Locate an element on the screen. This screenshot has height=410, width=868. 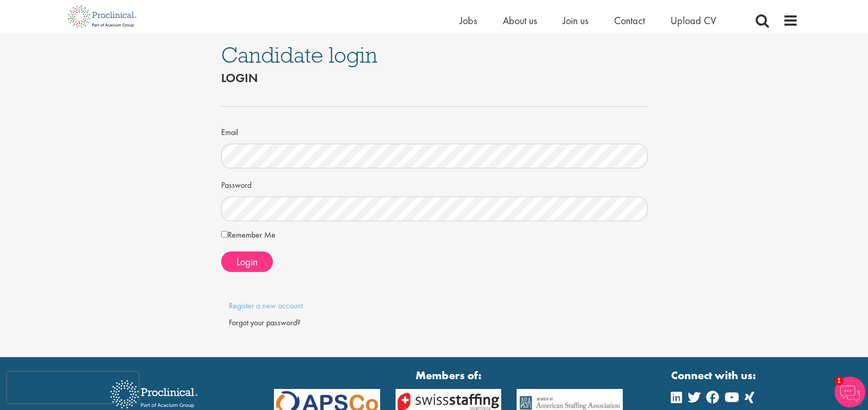
span: Join us is located at coordinates (575, 20).